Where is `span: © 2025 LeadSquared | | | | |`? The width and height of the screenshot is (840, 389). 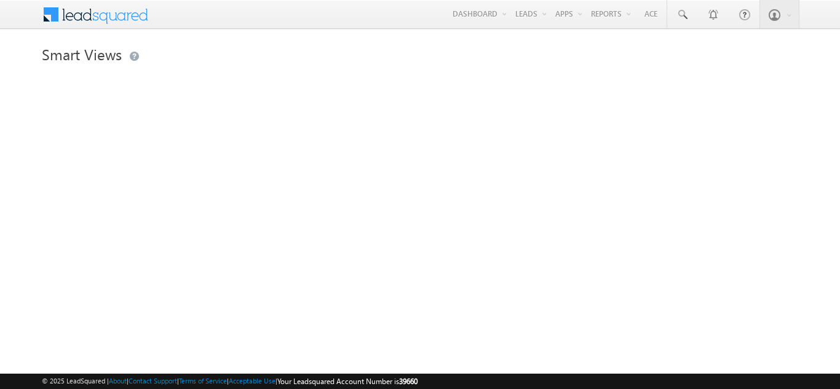
span: © 2025 LeadSquared | | | | | is located at coordinates (229, 381).